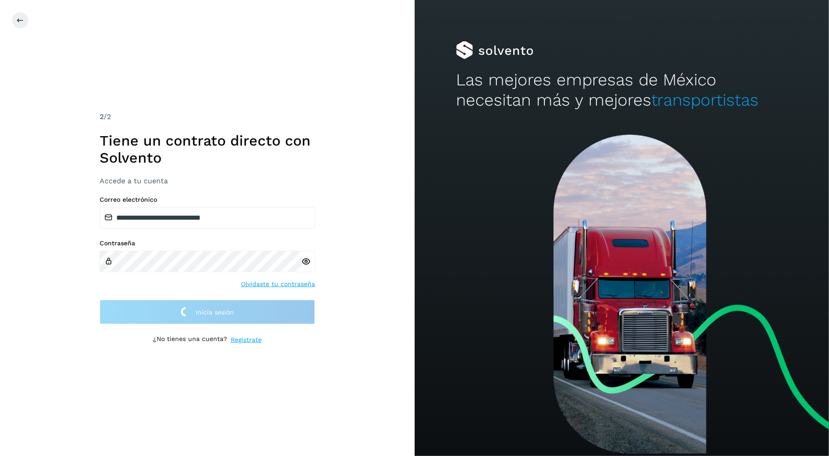  Describe the element at coordinates (207, 243) in the screenshot. I see `label: Contraseña` at that location.